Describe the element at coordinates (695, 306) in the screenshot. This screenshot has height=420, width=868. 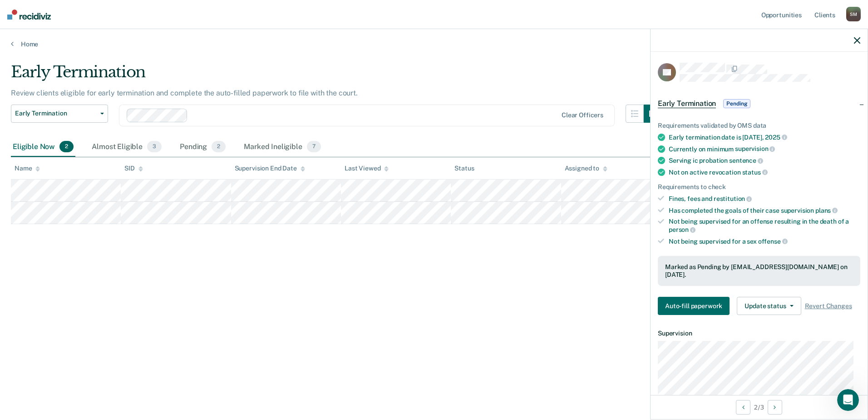
I see `a: Navigate to form link` at that location.